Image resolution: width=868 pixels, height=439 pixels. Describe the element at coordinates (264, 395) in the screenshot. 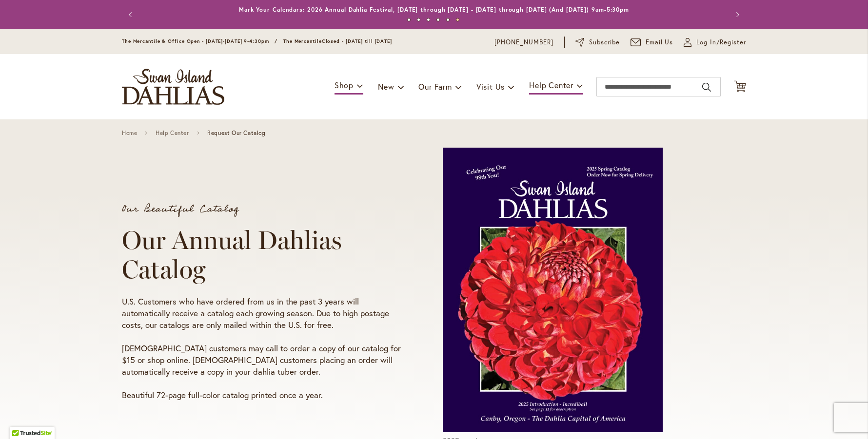

I see `p: Beautiful 72-page full-color catalog printed once a year.` at that location.